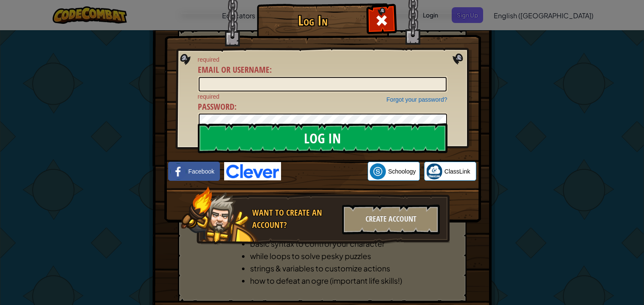  I want to click on div: Want to create an account?, so click(295, 218).